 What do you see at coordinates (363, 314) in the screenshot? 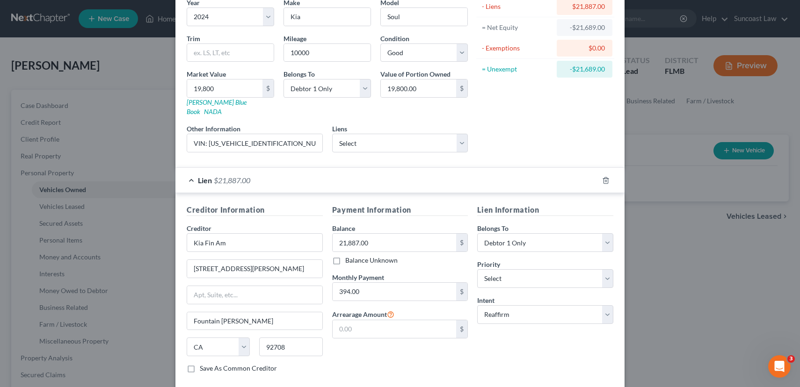
I see `label: Arrearage Amount` at bounding box center [363, 314].